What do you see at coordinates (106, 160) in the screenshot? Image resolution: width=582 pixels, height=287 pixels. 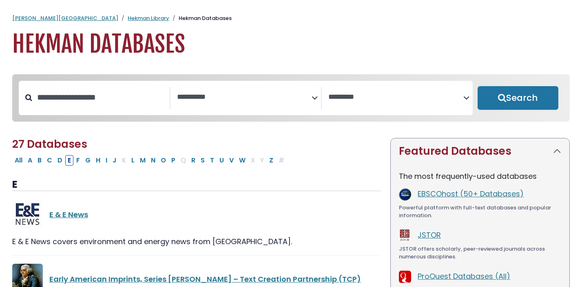 I see `button: Filter Results I` at bounding box center [106, 160].